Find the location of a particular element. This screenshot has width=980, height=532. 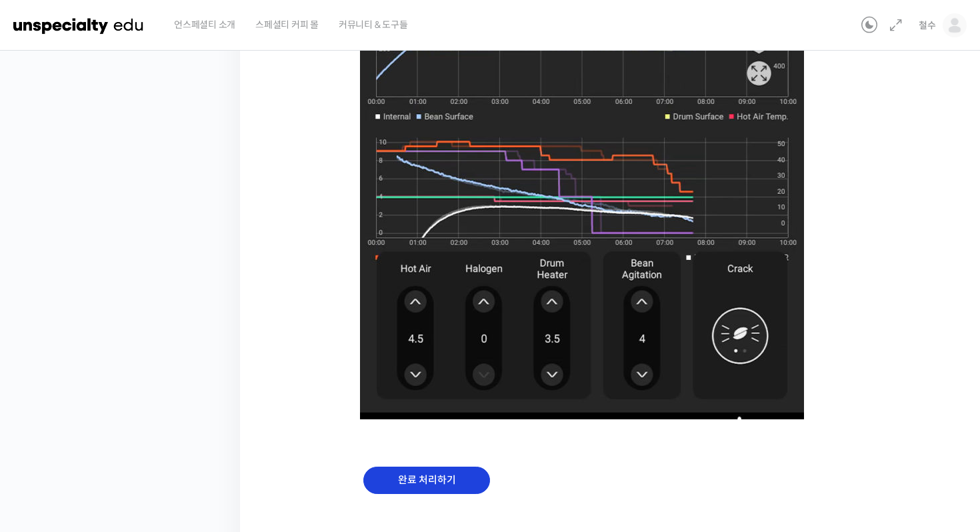

a: 대화 is located at coordinates (130, 438).